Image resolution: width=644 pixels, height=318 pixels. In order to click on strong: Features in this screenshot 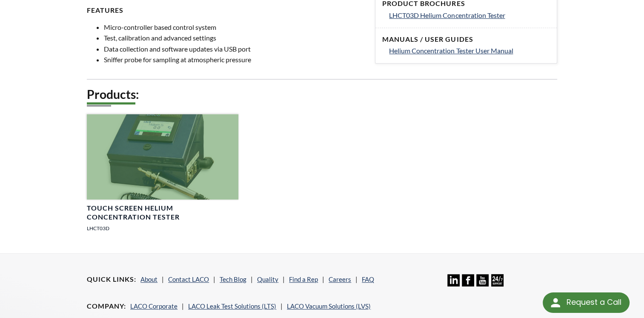, I will do `click(105, 10)`.